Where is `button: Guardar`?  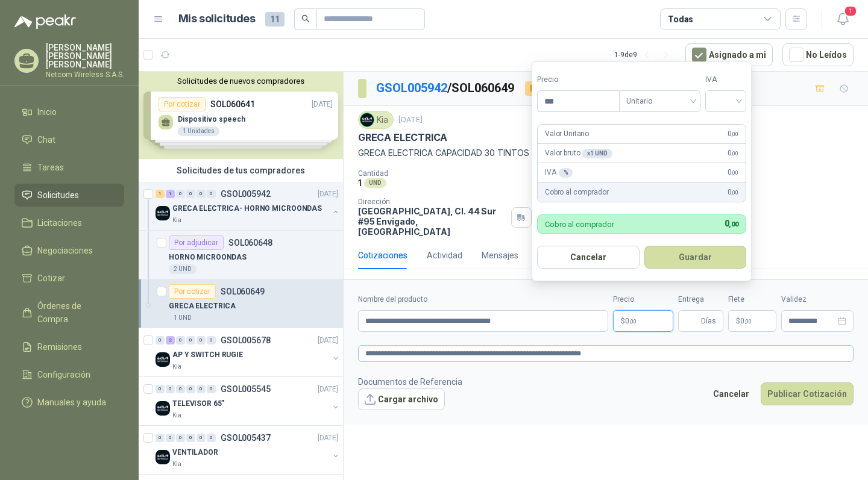
button: Guardar is located at coordinates (695, 257).